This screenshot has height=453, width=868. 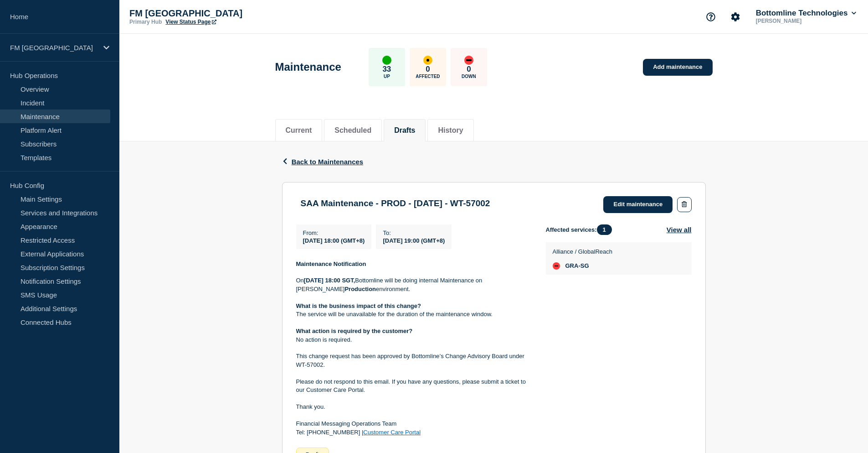 What do you see at coordinates (352, 130) in the screenshot?
I see `button: Scheduled` at bounding box center [352, 130].